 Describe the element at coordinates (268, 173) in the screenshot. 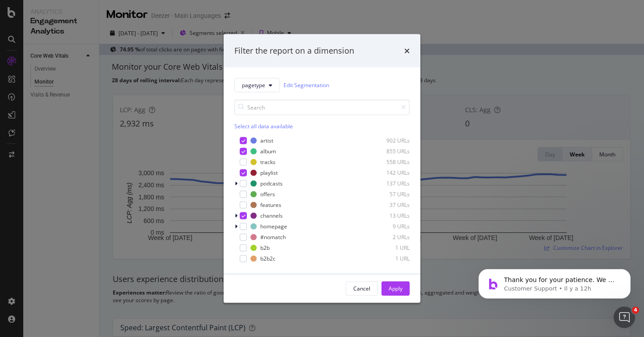

I see `div: playlist` at that location.